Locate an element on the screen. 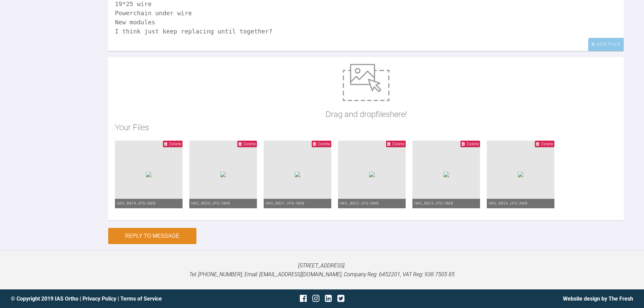  img: 10845235-fa17-43db-9bc1-87401712c8b6 is located at coordinates (297, 174).